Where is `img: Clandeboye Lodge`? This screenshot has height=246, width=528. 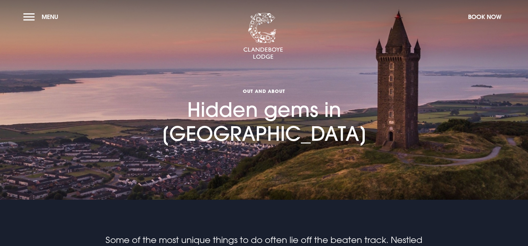 img: Clandeboye Lodge is located at coordinates (263, 36).